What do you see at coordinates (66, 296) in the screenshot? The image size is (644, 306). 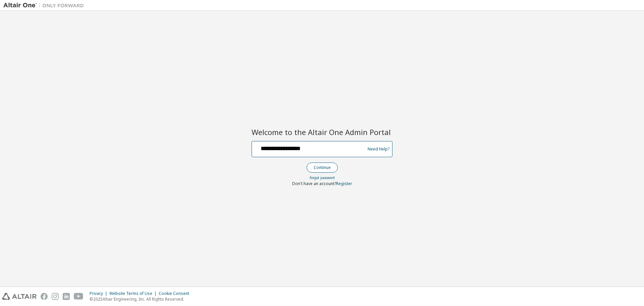 I see `img: linkedin.svg` at bounding box center [66, 296].